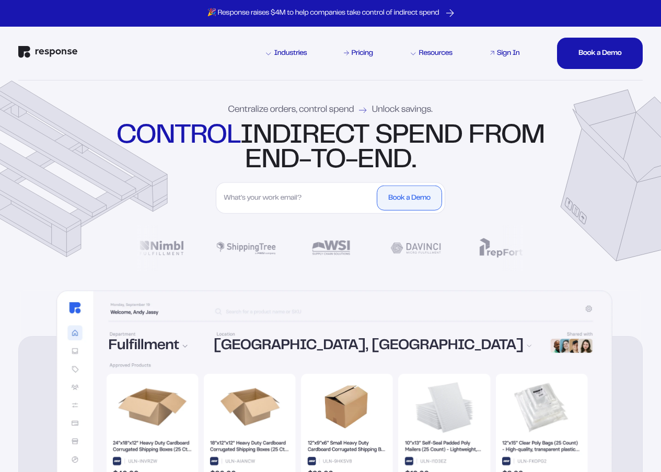 The image size is (661, 472). I want to click on button: Book a Demo, so click(409, 198).